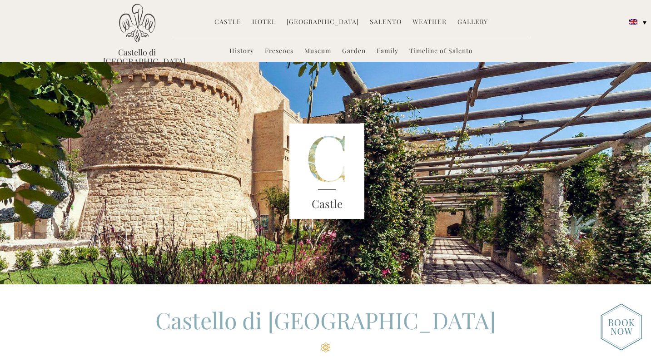 The width and height of the screenshot is (651, 362). What do you see at coordinates (429, 22) in the screenshot?
I see `a: Weather` at bounding box center [429, 22].